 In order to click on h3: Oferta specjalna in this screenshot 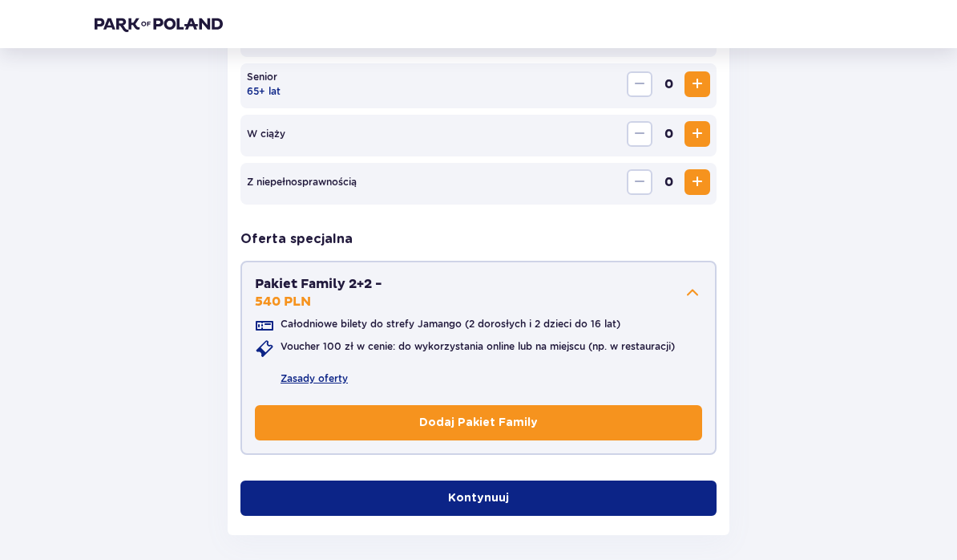, I will do `click(297, 239)`.